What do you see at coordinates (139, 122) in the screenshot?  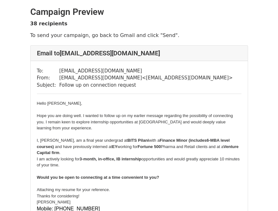 I see `div: Hope you are doing well. I wanted to follow up on my earlier message regarding the possibility of...` at bounding box center [139, 122].